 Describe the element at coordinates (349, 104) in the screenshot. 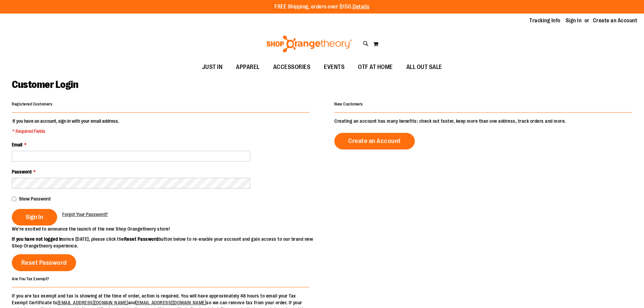

I see `strong: New Customers` at that location.